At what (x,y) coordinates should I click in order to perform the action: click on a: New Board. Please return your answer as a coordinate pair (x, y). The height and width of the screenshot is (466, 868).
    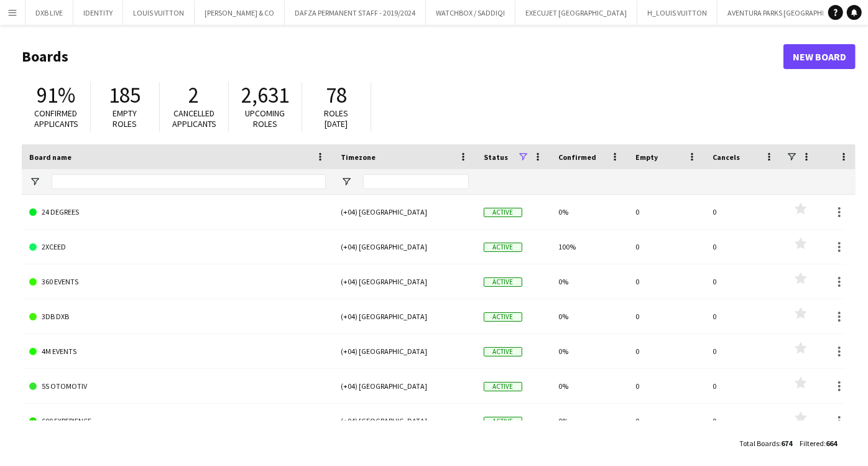
    Looking at the image, I should click on (820, 57).